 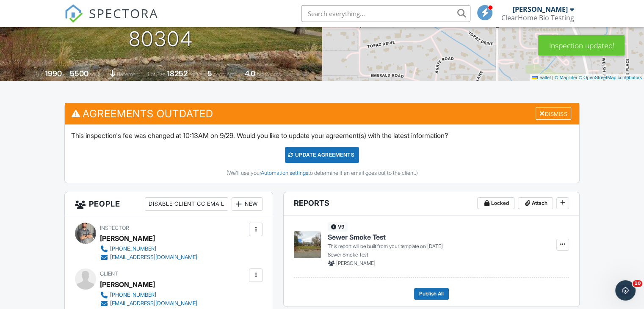 I want to click on div: Update Agreements, so click(x=322, y=155).